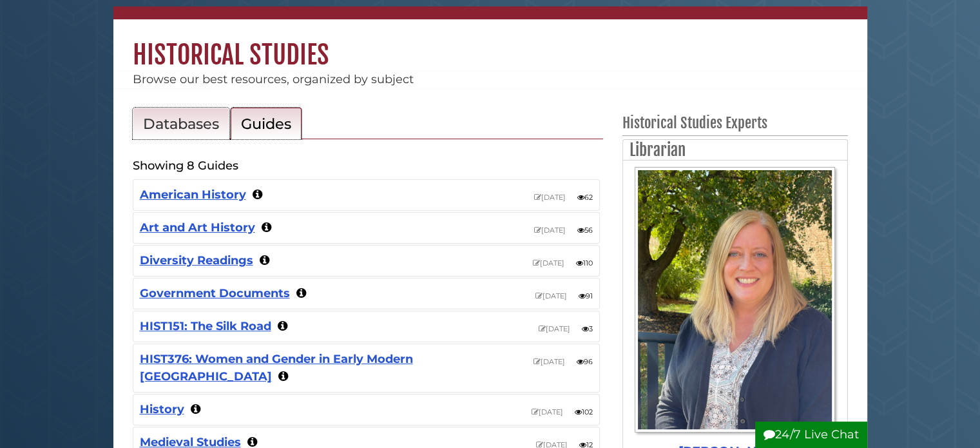 This screenshot has width=980, height=448. I want to click on a: Government Documents, so click(215, 293).